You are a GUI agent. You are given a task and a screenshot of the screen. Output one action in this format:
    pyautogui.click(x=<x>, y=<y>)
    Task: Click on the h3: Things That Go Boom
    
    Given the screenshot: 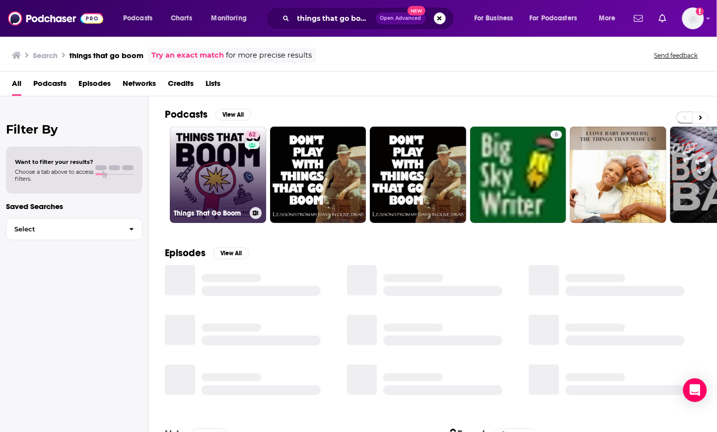 What is the action you would take?
    pyautogui.click(x=210, y=213)
    